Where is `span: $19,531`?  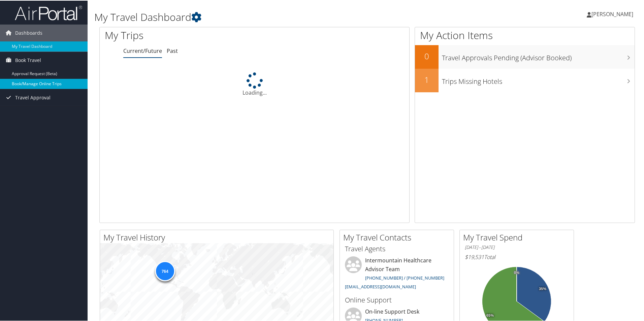
span: $19,531 is located at coordinates (474, 256).